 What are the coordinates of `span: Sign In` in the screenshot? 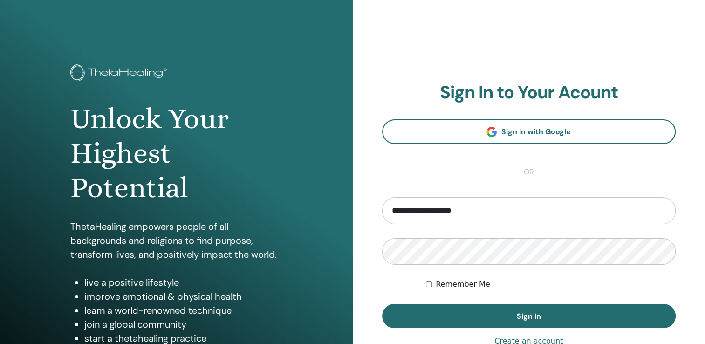 It's located at (529, 316).